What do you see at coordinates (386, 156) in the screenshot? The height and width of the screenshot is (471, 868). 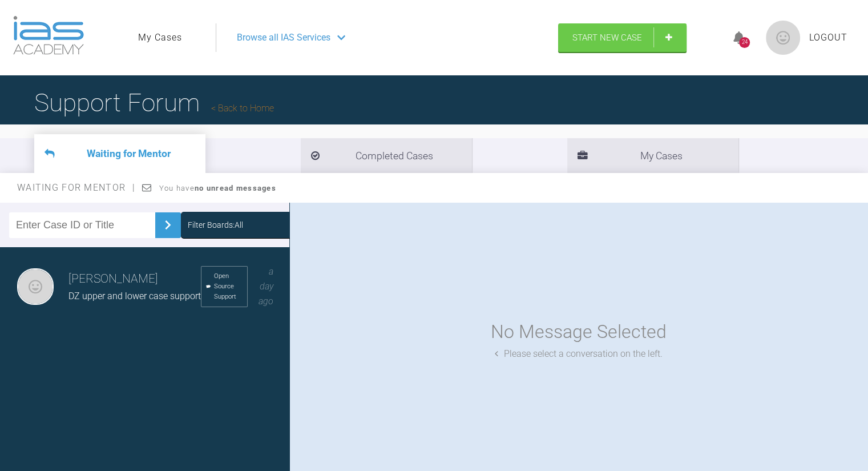 I see `li: Completed Cases` at bounding box center [386, 156].